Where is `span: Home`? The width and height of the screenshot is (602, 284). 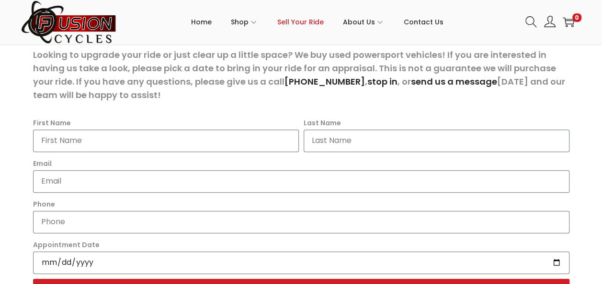 span: Home is located at coordinates (201, 22).